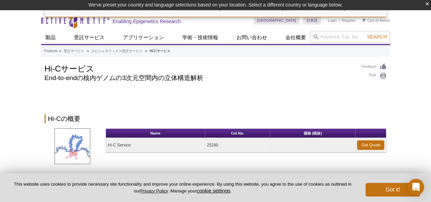 This screenshot has width=431, height=202. What do you see at coordinates (51, 51) in the screenshot?
I see `a: Products` at bounding box center [51, 51].